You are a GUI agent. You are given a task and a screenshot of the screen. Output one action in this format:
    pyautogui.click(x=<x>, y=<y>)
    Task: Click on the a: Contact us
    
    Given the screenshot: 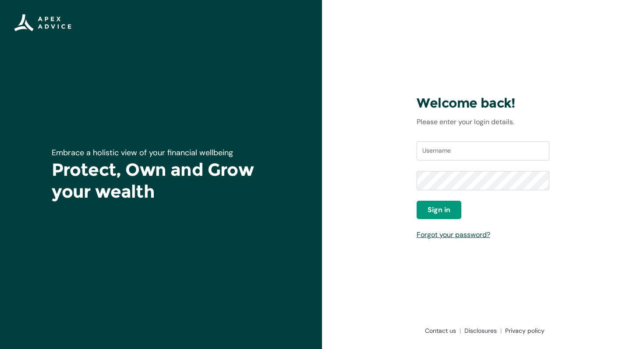 What is the action you would take?
    pyautogui.click(x=441, y=331)
    